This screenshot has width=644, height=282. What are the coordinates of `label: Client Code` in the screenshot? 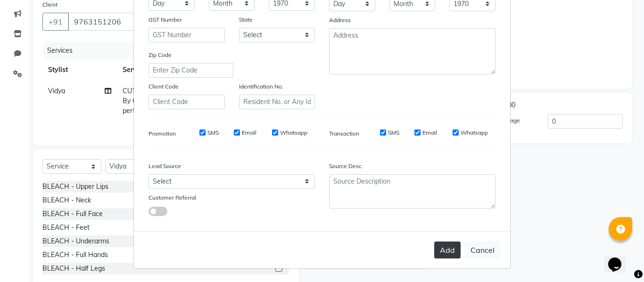 It's located at (163, 86).